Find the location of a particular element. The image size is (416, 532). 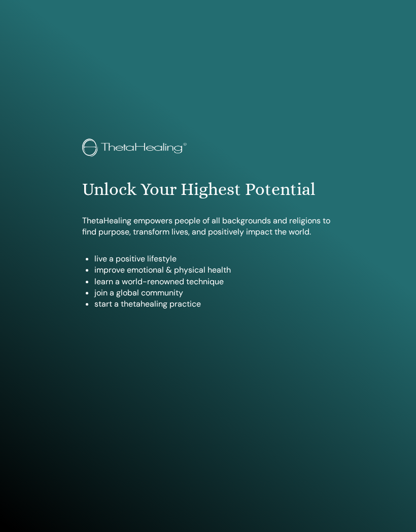

li: improve emotional & physical health is located at coordinates (214, 270).